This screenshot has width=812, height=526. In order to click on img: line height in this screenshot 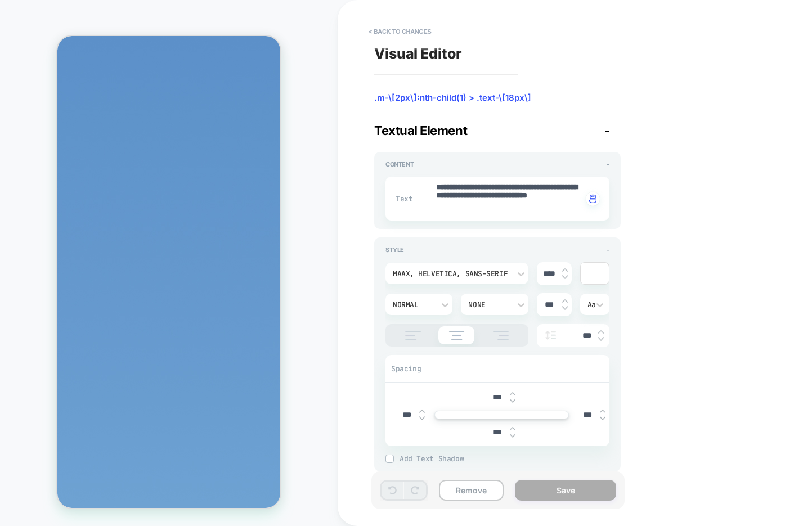, I will do `click(551, 335)`.